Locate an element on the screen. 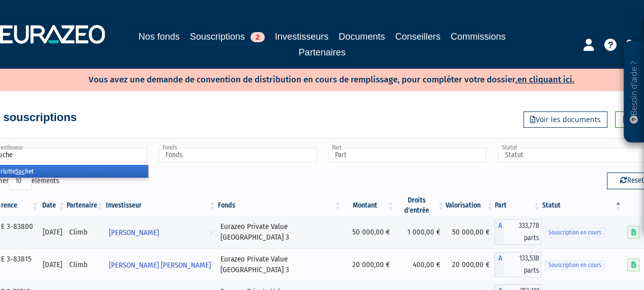 Image resolution: width=644 pixels, height=290 pixels. th: Fonds: activer pour trier la colonne par ordre croissant is located at coordinates (279, 206).